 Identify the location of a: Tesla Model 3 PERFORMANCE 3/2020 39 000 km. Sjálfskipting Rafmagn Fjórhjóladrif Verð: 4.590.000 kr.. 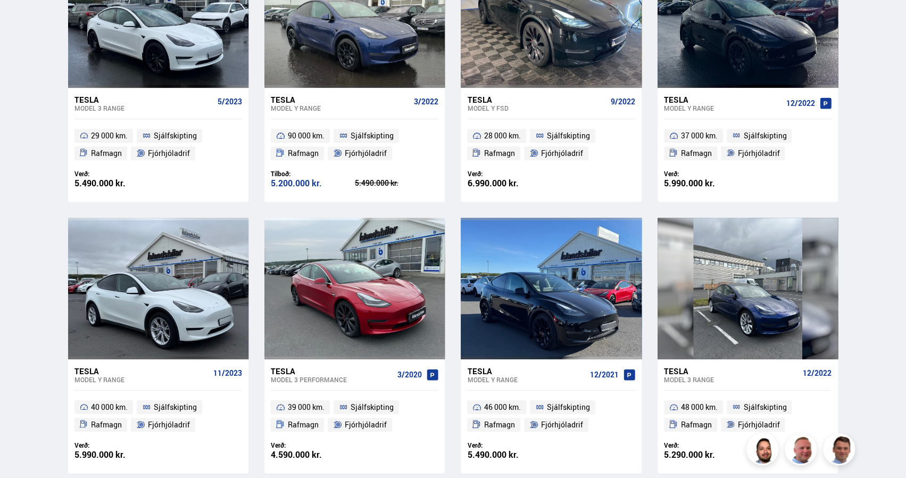
(354, 416).